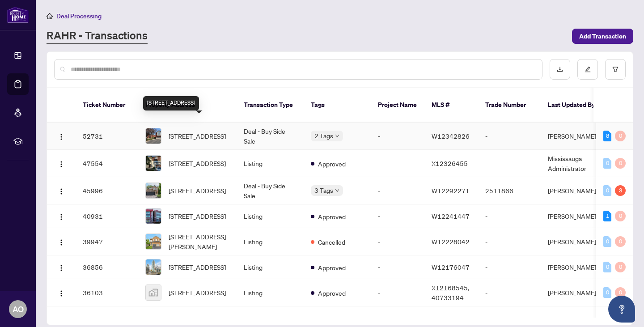 The width and height of the screenshot is (644, 327). Describe the element at coordinates (620, 191) in the screenshot. I see `div: 3` at that location.